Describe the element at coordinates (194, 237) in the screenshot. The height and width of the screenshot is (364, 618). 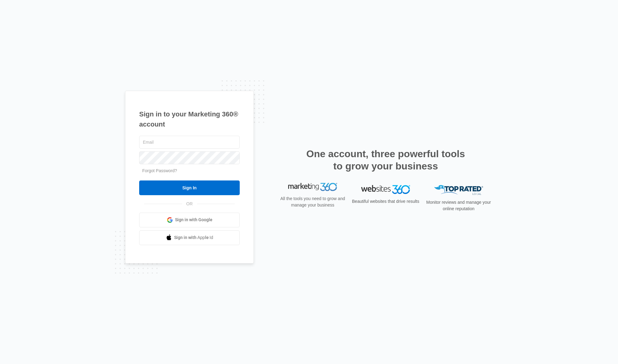
I see `span: Sign in with Apple Id` at that location.